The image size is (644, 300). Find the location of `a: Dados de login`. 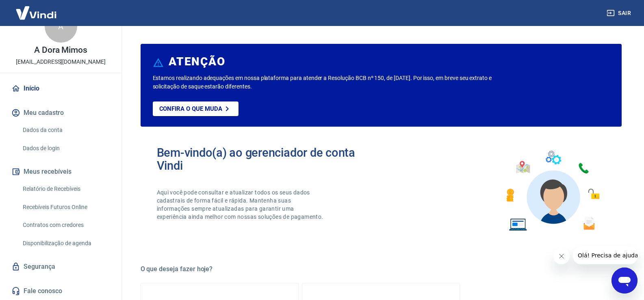

a: Dados de login is located at coordinates (65, 148).